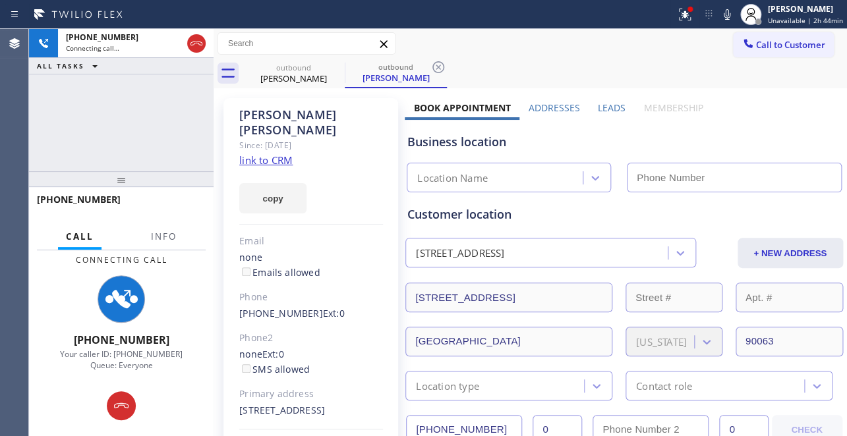  Describe the element at coordinates (246, 271) in the screenshot. I see `input: Emails allowed` at that location.